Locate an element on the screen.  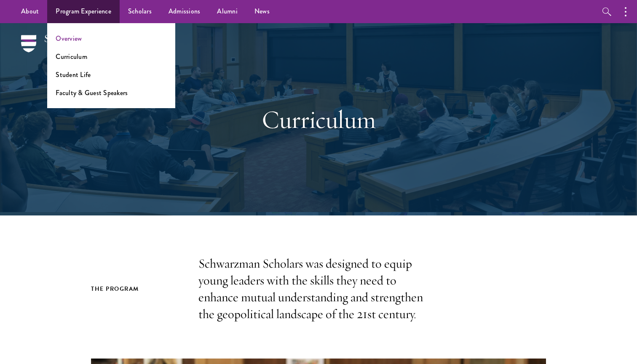
a: Student Life is located at coordinates (73, 75).